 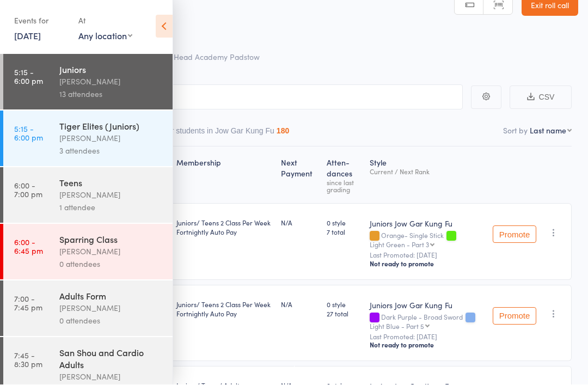 I want to click on span: Head Academy Padstow, so click(x=216, y=57).